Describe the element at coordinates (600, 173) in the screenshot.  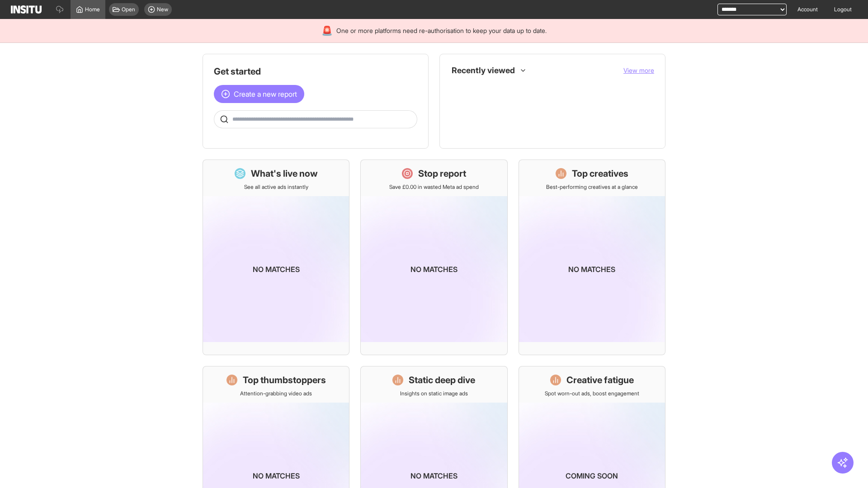
I see `h1: Top creatives` at that location.